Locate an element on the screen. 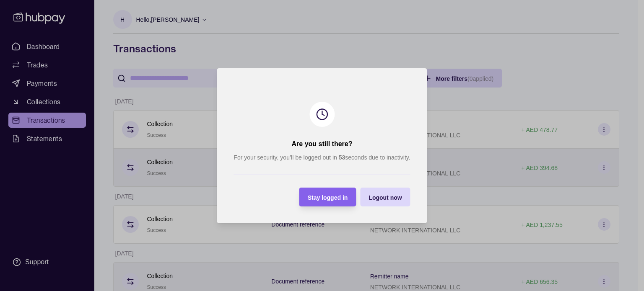 The image size is (644, 291). button: Logout now is located at coordinates (385, 197).